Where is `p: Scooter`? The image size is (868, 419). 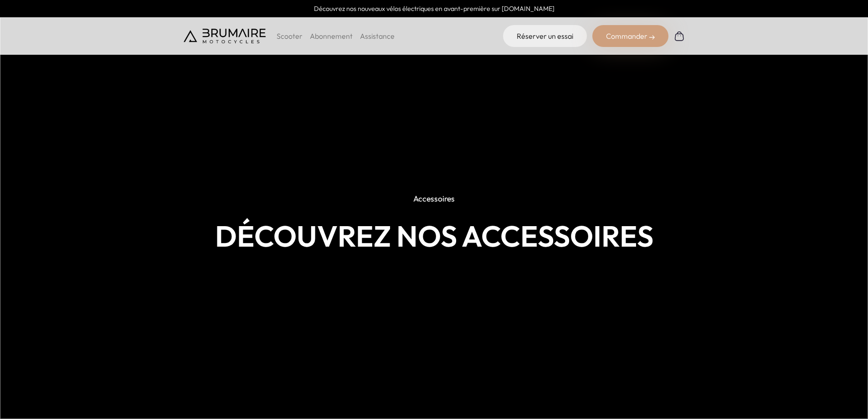
p: Scooter is located at coordinates (289, 36).